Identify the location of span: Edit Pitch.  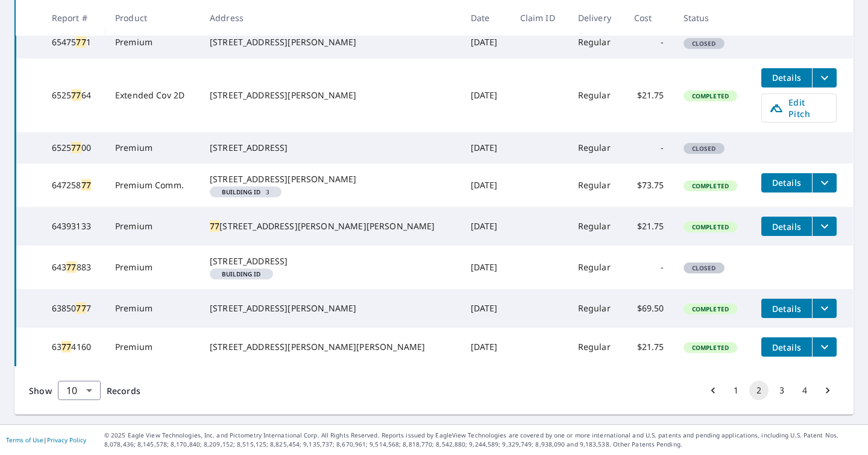
(799, 108).